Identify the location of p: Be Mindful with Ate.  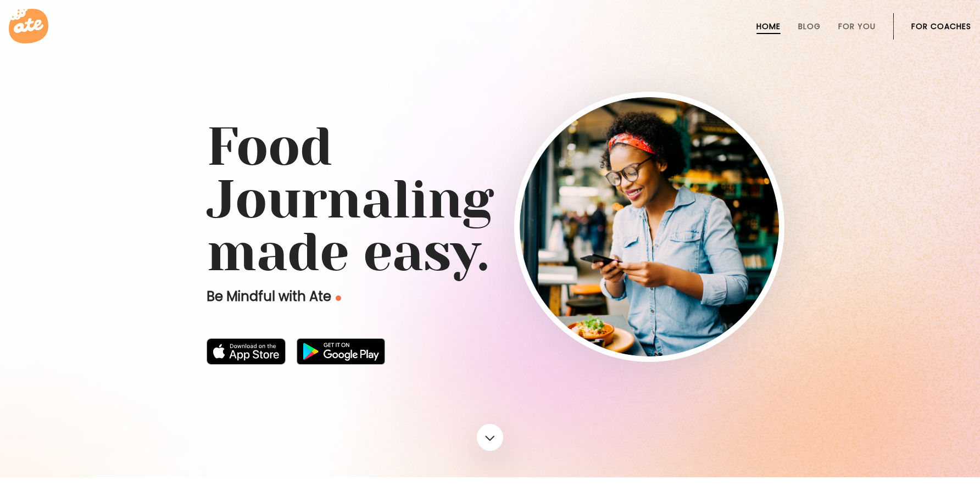
(360, 296).